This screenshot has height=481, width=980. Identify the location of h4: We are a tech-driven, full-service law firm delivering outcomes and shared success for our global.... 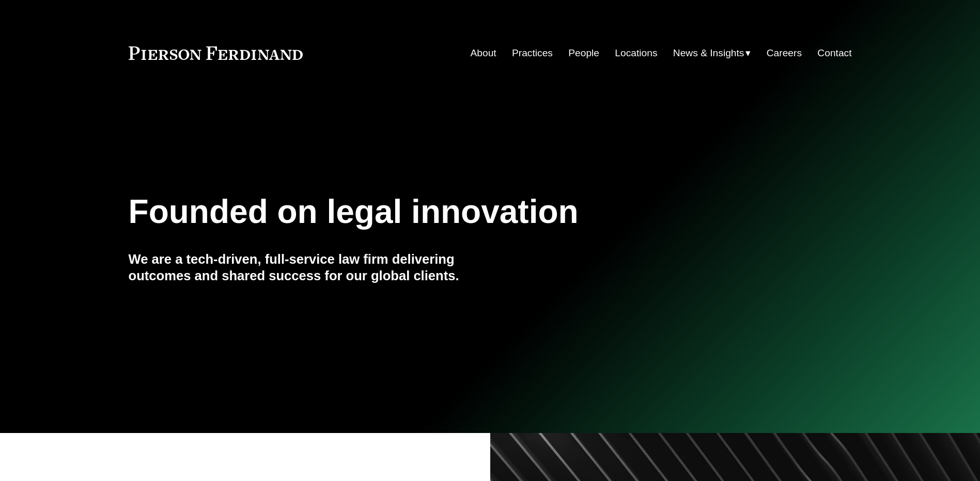
(310, 268).